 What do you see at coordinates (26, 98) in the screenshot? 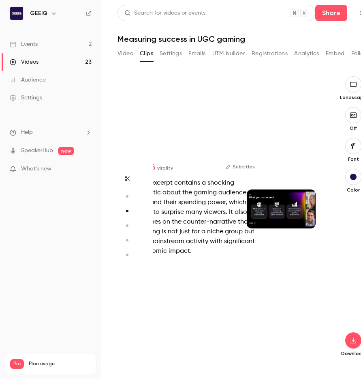
I see `div: Settings` at bounding box center [26, 98].